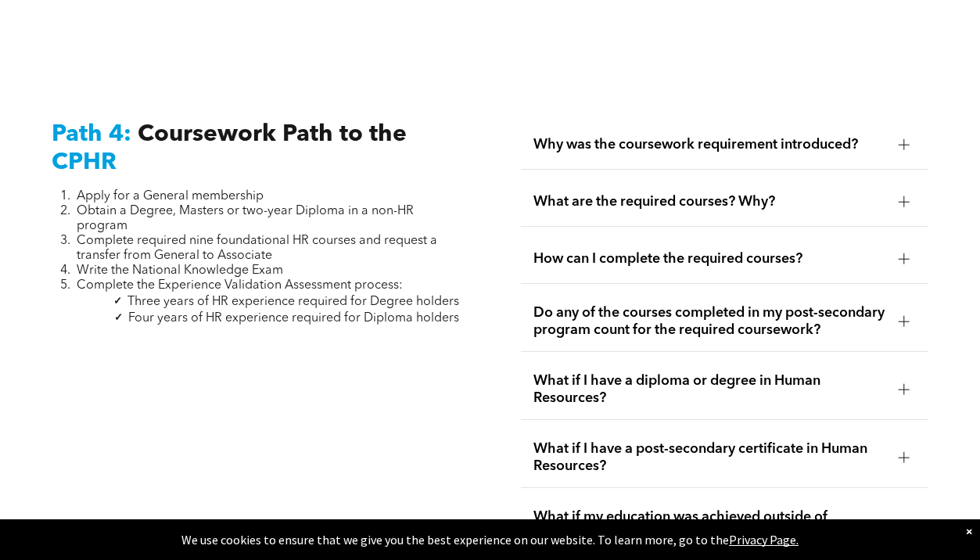 The height and width of the screenshot is (560, 980). Describe the element at coordinates (710, 201) in the screenshot. I see `span: What are the required courses? Why?` at that location.